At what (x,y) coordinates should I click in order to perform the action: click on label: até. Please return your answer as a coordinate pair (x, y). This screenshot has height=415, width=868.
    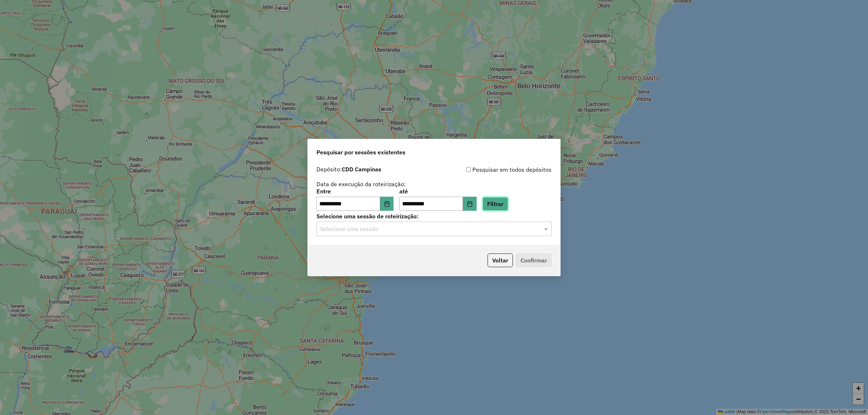
    Looking at the image, I should click on (438, 191).